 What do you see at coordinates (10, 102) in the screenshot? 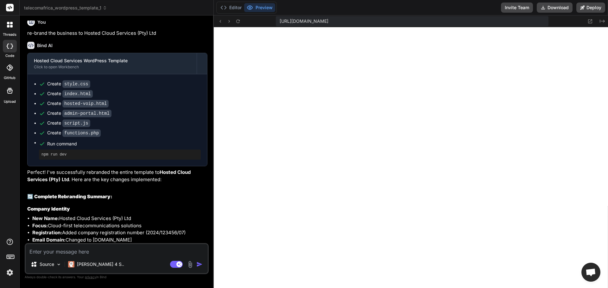
I see `label: Upload` at bounding box center [10, 102].